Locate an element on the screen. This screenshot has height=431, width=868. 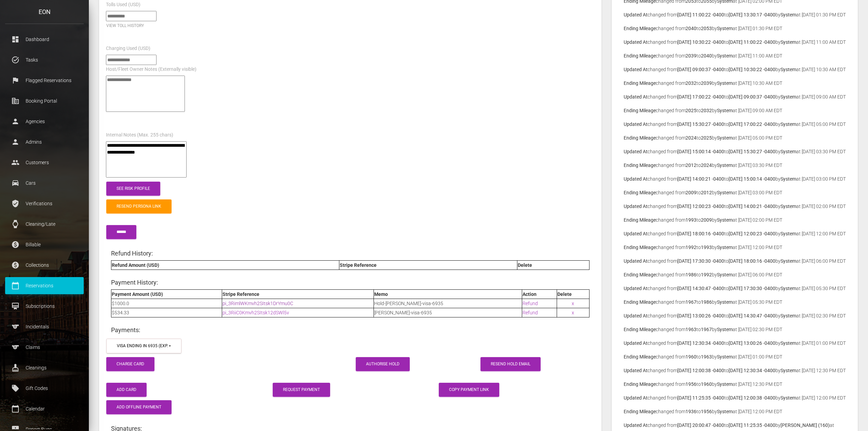
b: 1967 is located at coordinates (706, 329).